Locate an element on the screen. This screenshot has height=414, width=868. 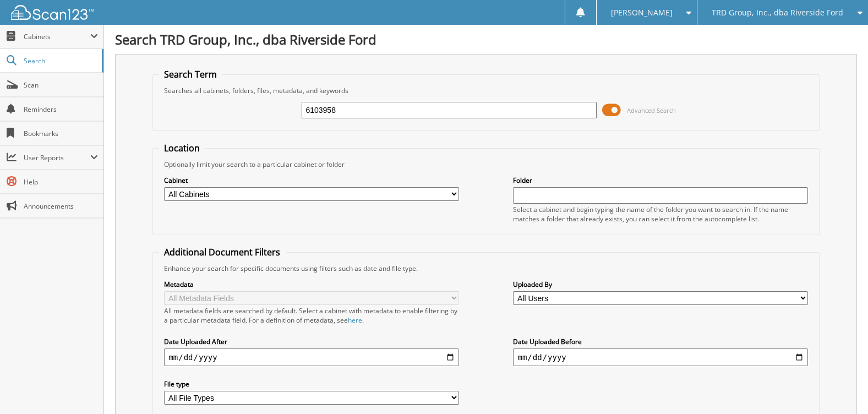
span: Help is located at coordinates (61, 182).